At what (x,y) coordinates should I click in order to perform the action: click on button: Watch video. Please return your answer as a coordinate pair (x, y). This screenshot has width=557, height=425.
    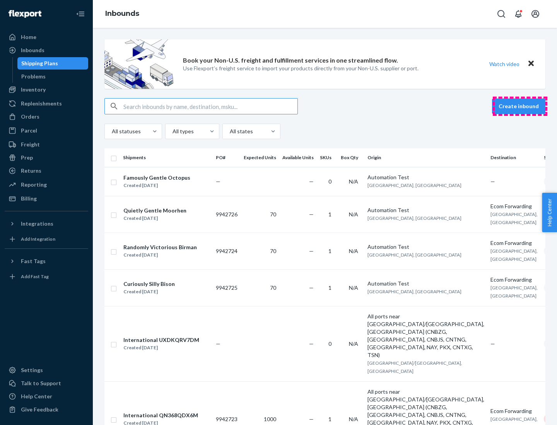
    Looking at the image, I should click on (504, 64).